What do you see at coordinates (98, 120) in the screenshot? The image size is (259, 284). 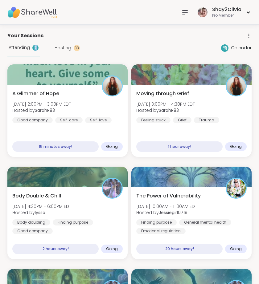 I see `div: Self-love` at bounding box center [98, 120].